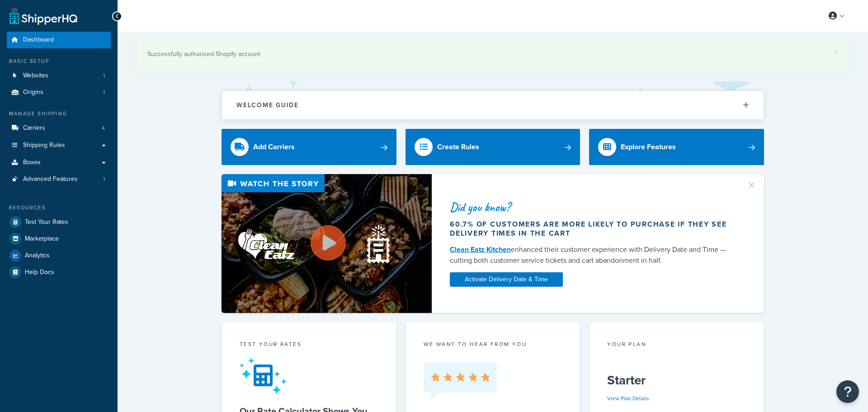 This screenshot has height=412, width=868. I want to click on a: Help Docs, so click(59, 273).